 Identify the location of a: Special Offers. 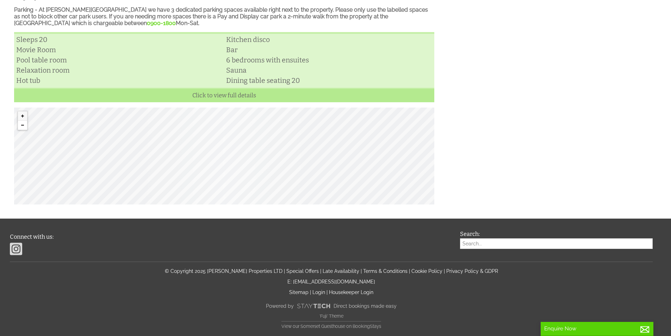
(303, 271).